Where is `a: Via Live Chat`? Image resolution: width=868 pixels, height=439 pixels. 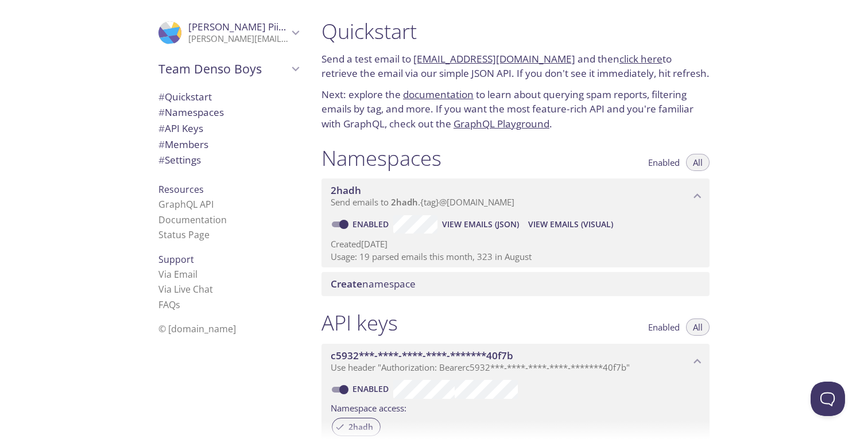 a: Via Live Chat is located at coordinates (185, 289).